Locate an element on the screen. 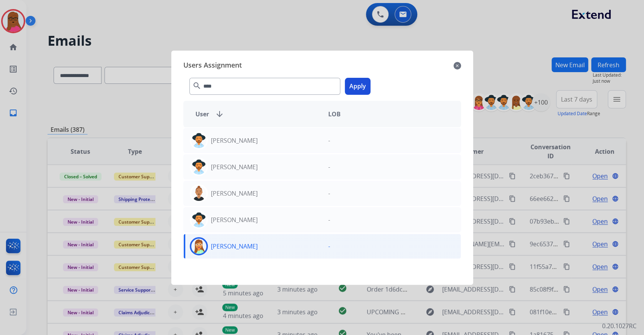  div: User is located at coordinates (256, 114).